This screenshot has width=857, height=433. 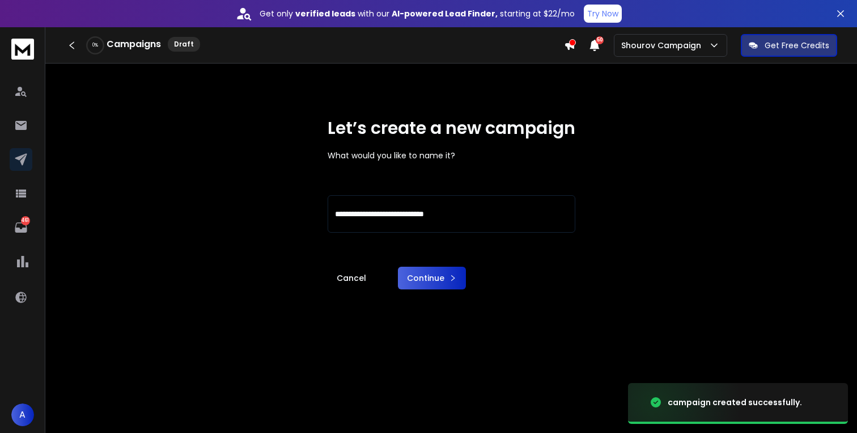 I want to click on p: Get Free Credits, so click(x=797, y=45).